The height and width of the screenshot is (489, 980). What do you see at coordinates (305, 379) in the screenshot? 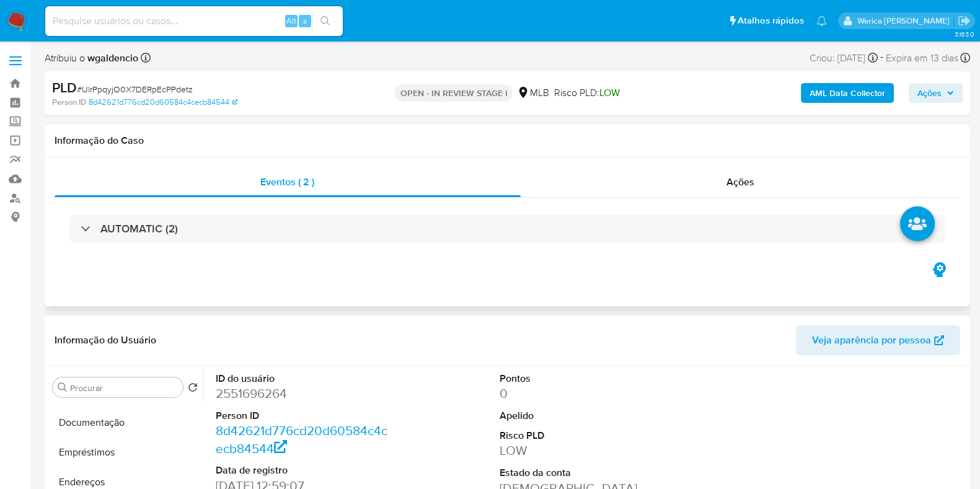
I see `dt: ID do usuário` at bounding box center [305, 379].